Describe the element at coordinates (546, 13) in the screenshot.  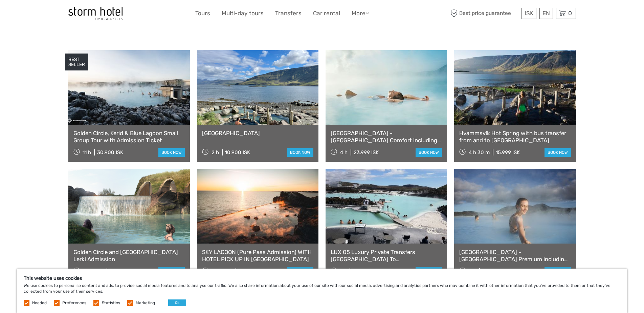
I see `div: EN` at that location.